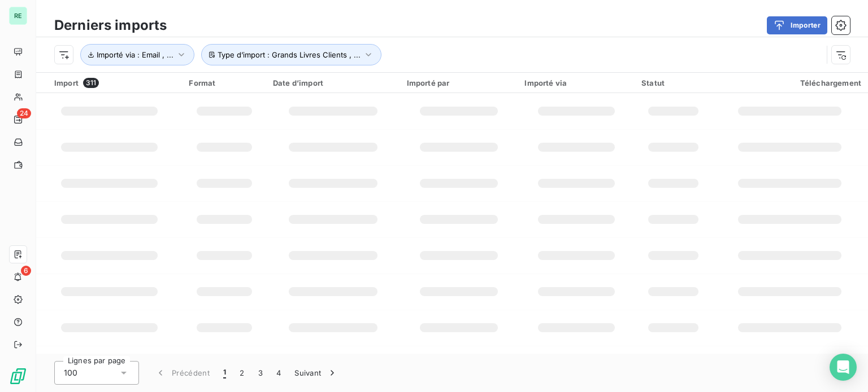  What do you see at coordinates (843, 367) in the screenshot?
I see `div: Open Intercom Messenger` at bounding box center [843, 367].